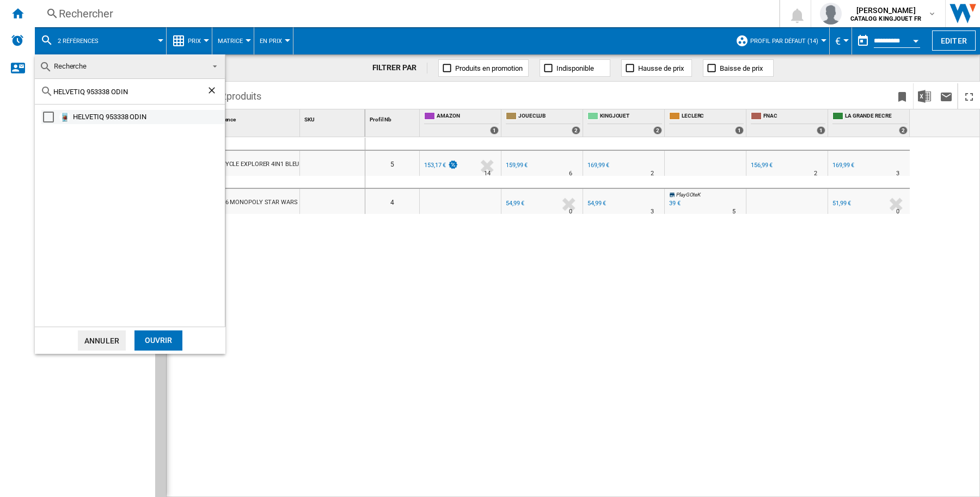  What do you see at coordinates (65, 117) in the screenshot?
I see `img: Jeu-de-strategie-Helvetiq-Odin.jpg` at bounding box center [65, 117].